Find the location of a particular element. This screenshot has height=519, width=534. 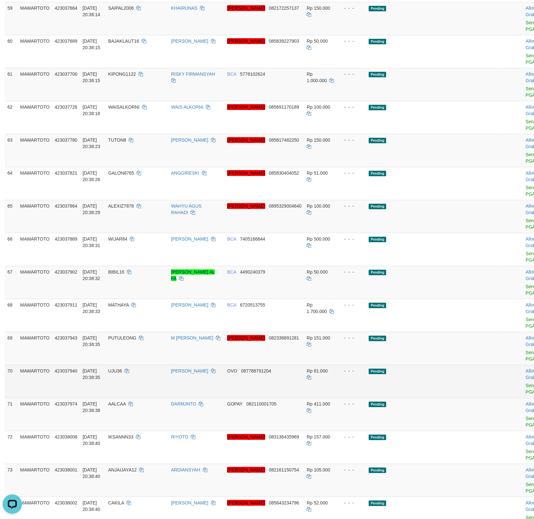

span: CAKILA is located at coordinates (116, 503).